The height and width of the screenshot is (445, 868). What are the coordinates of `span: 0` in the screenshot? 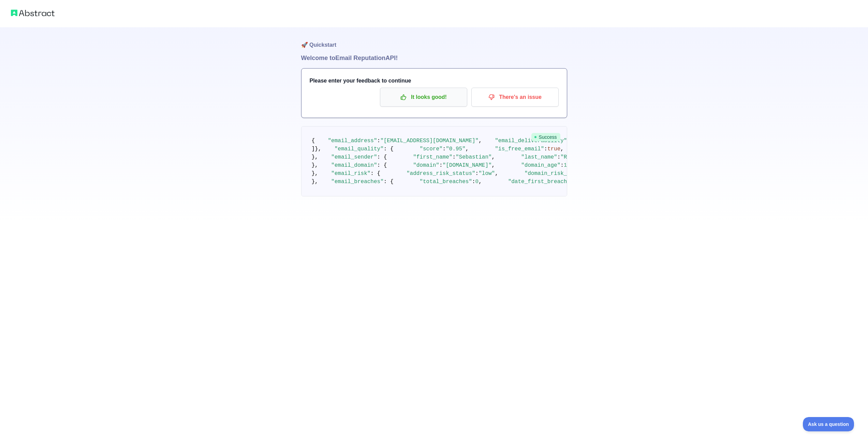 It's located at (477, 182).